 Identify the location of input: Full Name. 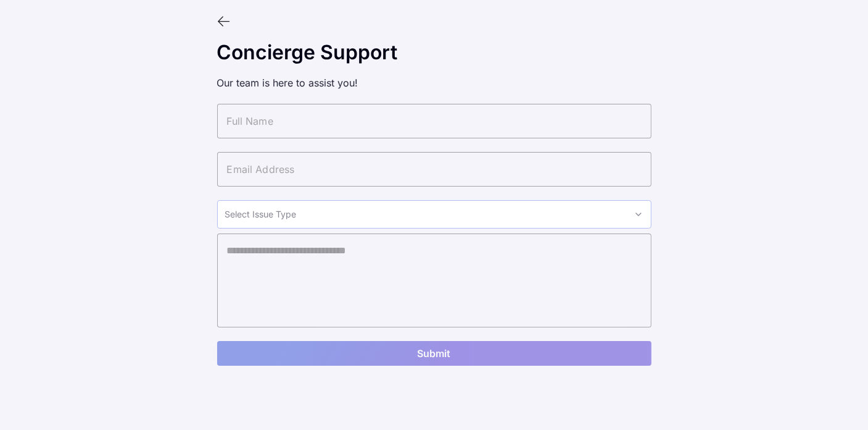
(434, 121).